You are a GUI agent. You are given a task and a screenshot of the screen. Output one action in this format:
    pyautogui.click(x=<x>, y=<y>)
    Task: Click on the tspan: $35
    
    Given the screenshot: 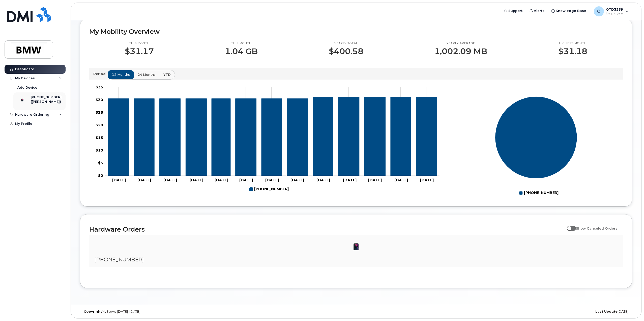 What is the action you would take?
    pyautogui.click(x=99, y=87)
    